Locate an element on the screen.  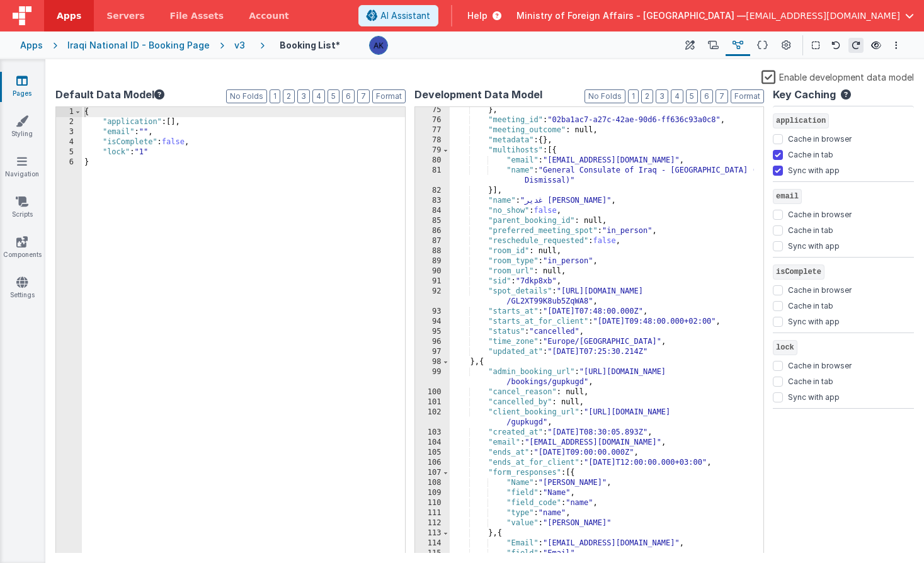
div: 103 is located at coordinates (432, 432).